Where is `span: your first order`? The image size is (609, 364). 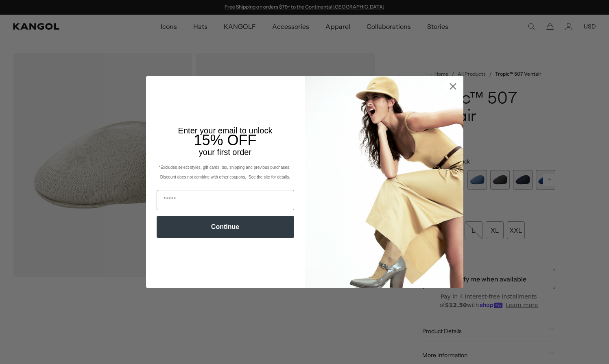
span: your first order is located at coordinates (225, 152).